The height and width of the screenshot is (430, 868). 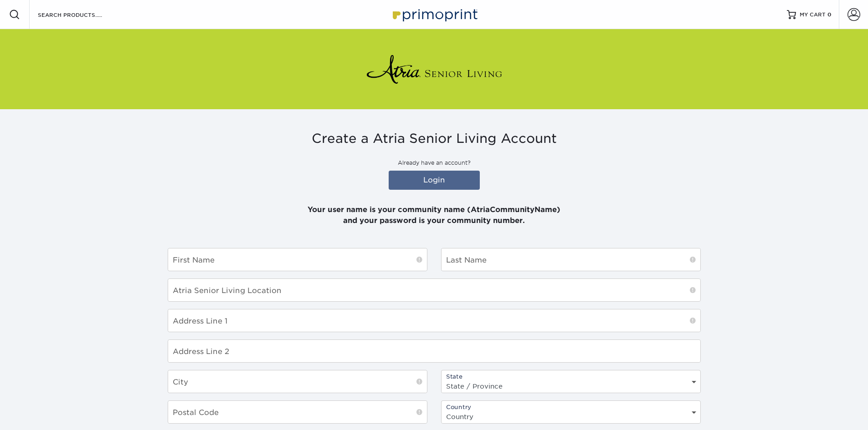 What do you see at coordinates (81, 15) in the screenshot?
I see `input: SEARCH PRODUCTS.....` at bounding box center [81, 15].